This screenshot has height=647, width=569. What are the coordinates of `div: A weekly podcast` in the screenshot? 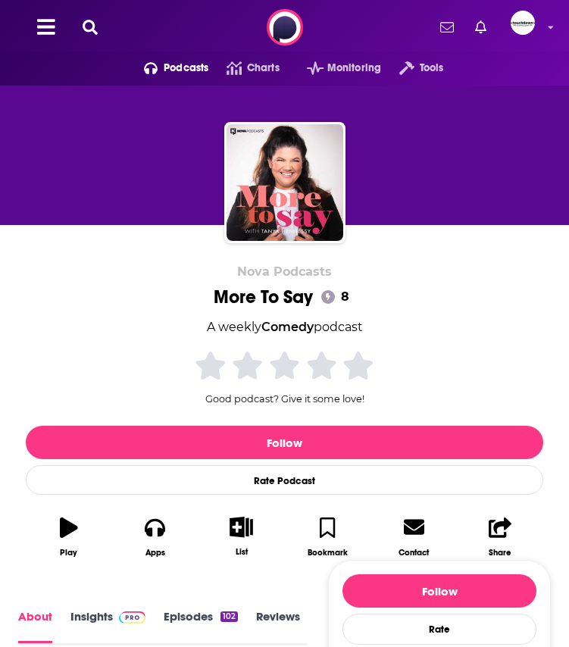 It's located at (285, 327).